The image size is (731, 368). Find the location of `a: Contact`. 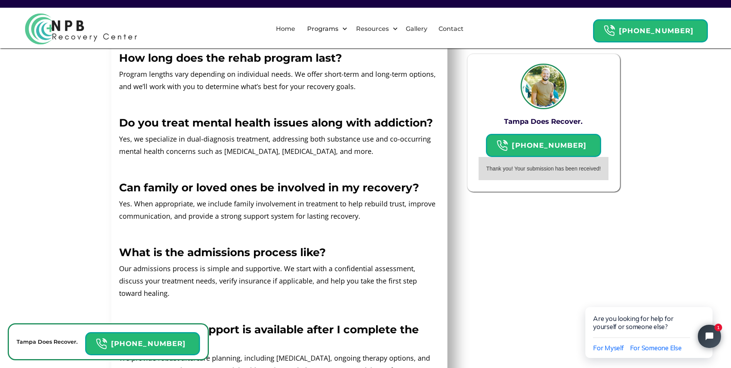

a: Contact is located at coordinates (451, 29).